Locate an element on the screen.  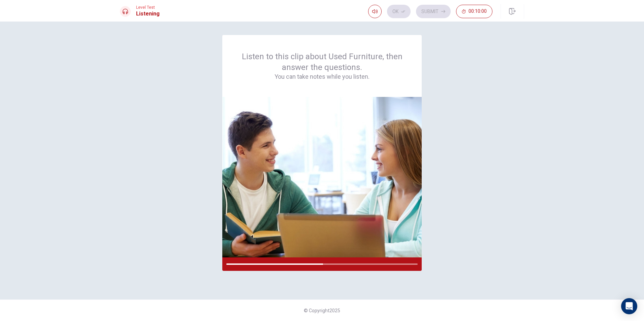
span: 00:10:00 is located at coordinates (477, 12).